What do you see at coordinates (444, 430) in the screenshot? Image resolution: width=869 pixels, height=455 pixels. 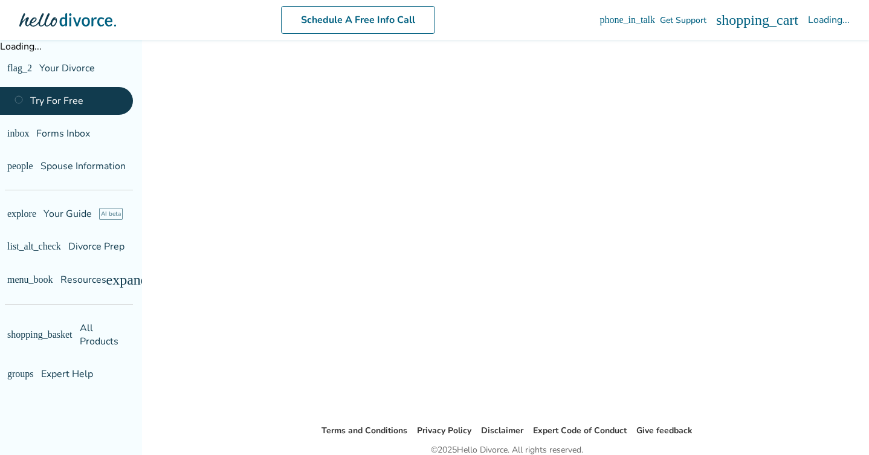 I see `a: Privacy Policy` at bounding box center [444, 430].